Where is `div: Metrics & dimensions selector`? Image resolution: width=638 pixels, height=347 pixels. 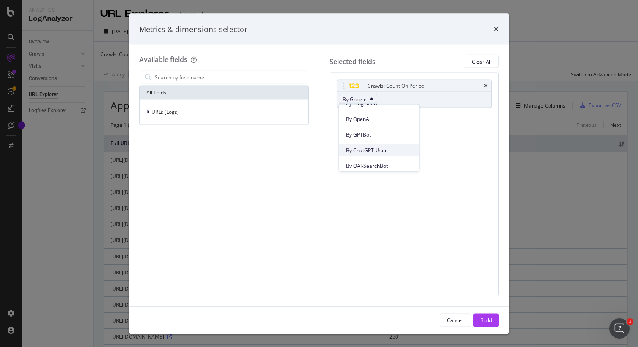 div: Metrics & dimensions selector is located at coordinates (193, 29).